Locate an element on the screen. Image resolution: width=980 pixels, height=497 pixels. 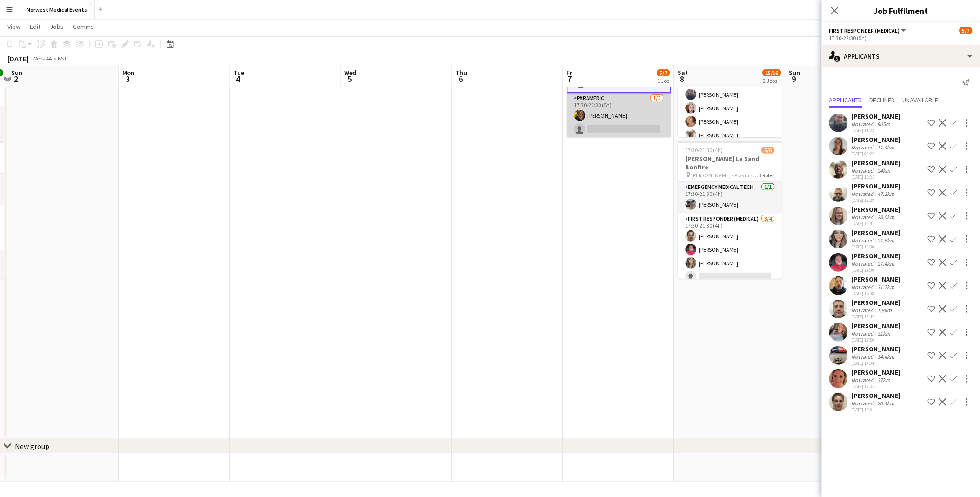
span: Edit is located at coordinates (35, 27).